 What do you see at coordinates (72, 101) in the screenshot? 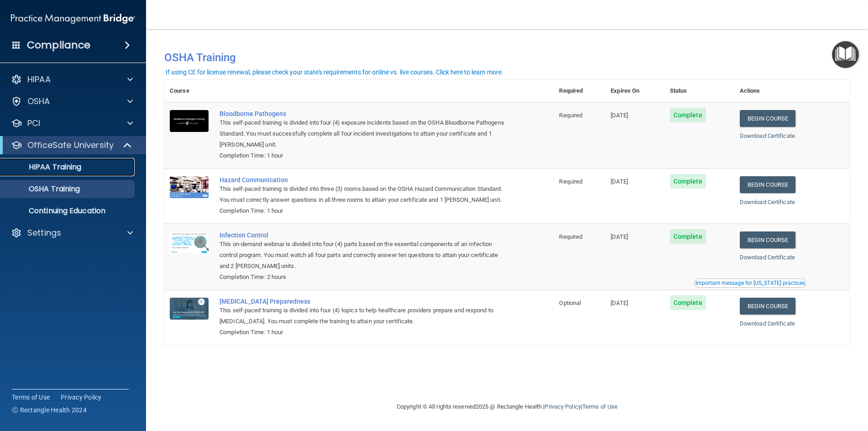
I see `a: OSHA` at bounding box center [72, 101].